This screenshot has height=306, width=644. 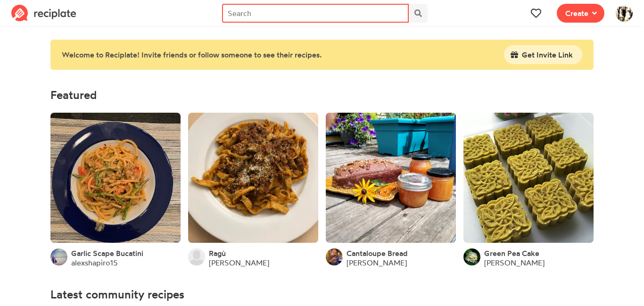 I want to click on a: Garlic Scape Bucatini, so click(x=107, y=253).